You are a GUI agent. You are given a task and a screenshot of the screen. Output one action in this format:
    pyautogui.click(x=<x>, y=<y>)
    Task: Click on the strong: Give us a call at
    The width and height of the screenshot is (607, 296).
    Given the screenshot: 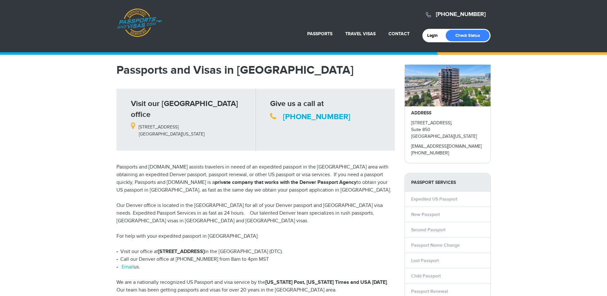 What is the action you would take?
    pyautogui.click(x=297, y=103)
    